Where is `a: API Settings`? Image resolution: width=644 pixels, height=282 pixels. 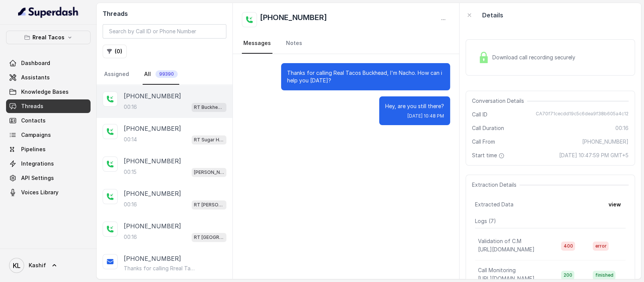
a: API Settings is located at coordinates (48, 178).